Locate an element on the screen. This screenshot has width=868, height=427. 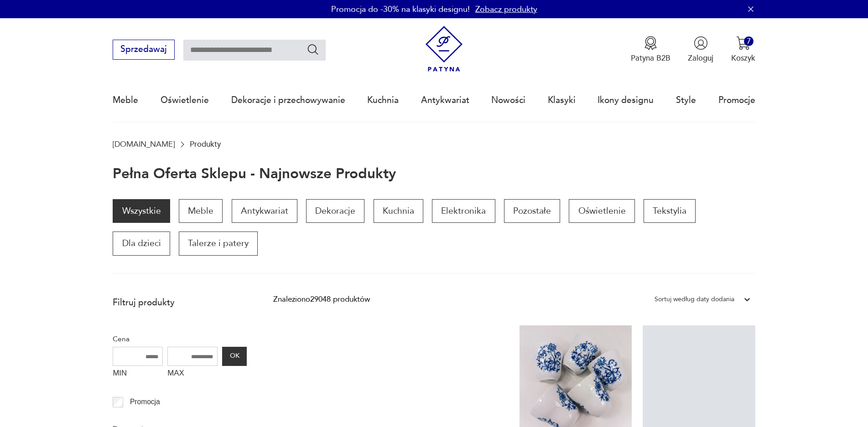
a: Dla dzieci is located at coordinates (141, 244).